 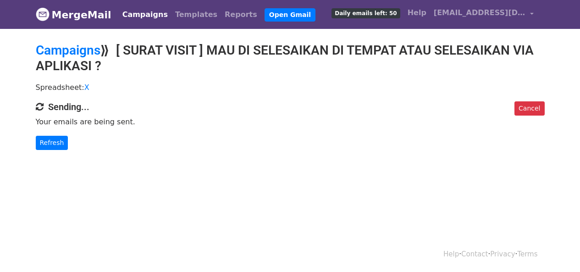 What do you see at coordinates (290, 121) in the screenshot?
I see `p: Your emails are being sent.` at bounding box center [290, 121].